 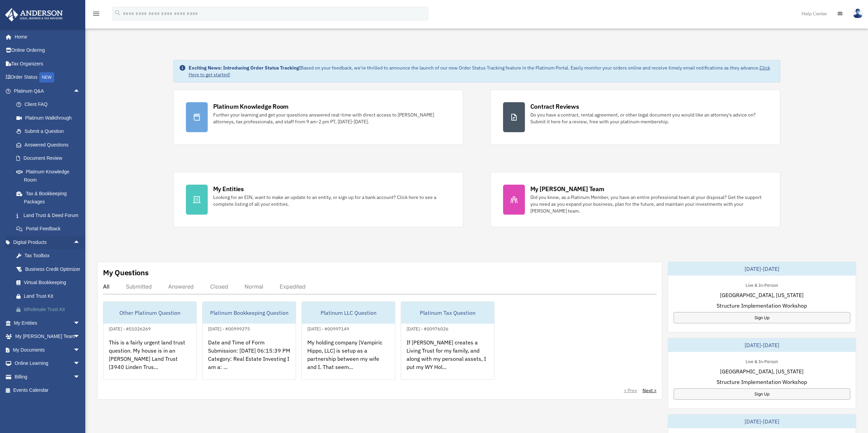 I want to click on a: Digital Productsarrow_drop_up, so click(x=48, y=242).